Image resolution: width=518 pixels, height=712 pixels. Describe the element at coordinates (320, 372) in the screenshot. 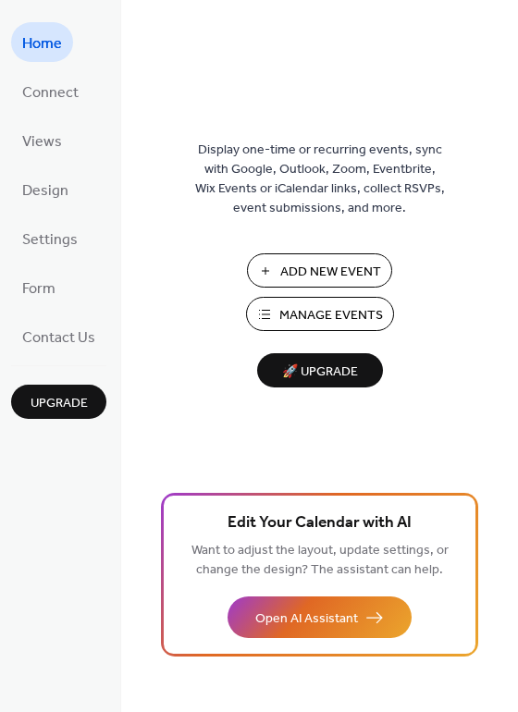

I see `span: 🚀 Upgrade` at that location.